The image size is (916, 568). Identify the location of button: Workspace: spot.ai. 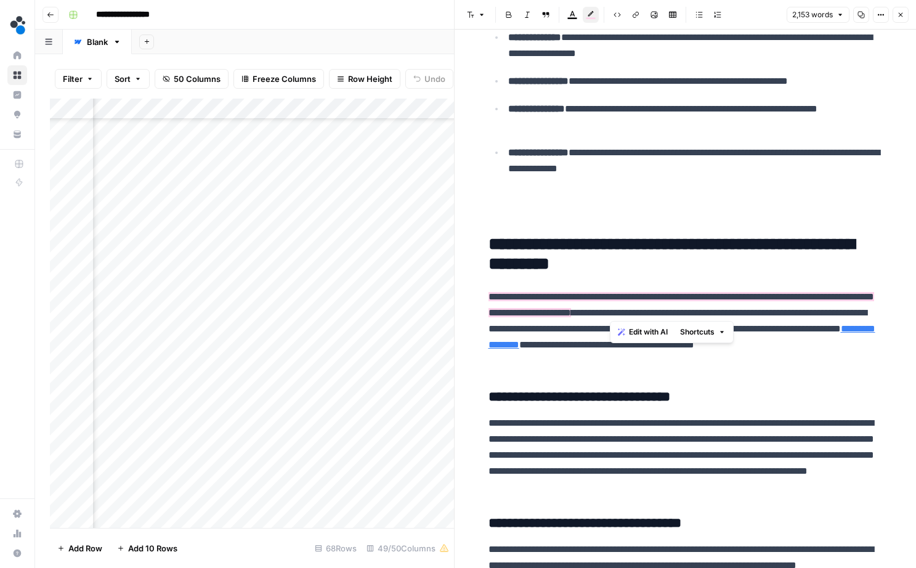
(17, 25).